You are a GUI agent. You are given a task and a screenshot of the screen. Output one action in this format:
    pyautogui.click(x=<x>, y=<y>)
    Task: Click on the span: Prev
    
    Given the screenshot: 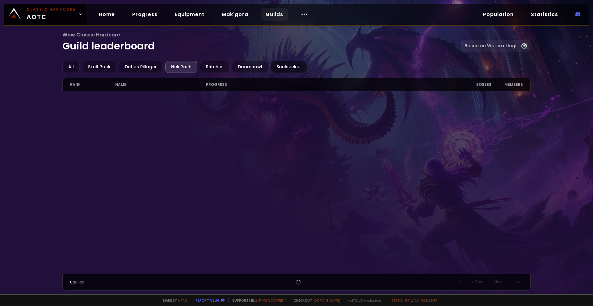 What is the action you would take?
    pyautogui.click(x=480, y=282)
    